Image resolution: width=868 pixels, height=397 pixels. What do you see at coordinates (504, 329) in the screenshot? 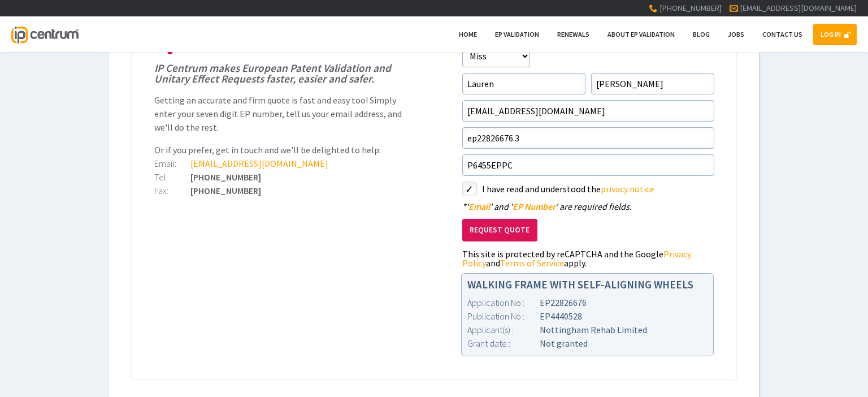
I see `div: Applicant(s) :` at bounding box center [504, 329].